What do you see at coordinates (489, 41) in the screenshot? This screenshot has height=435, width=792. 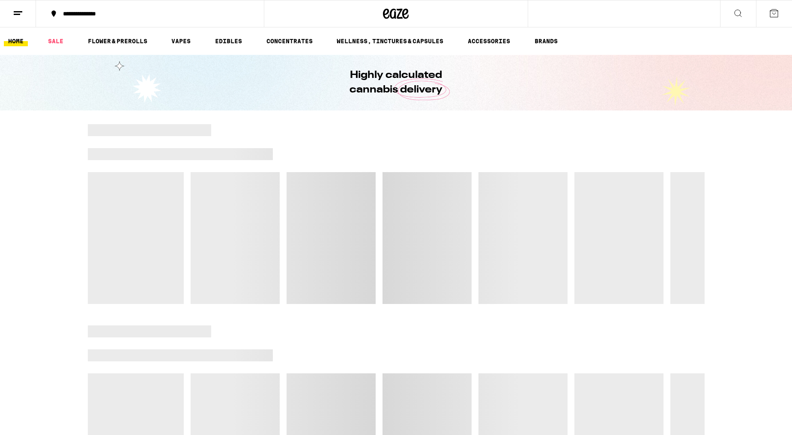 I see `a: ACCESSORIES` at bounding box center [489, 41].